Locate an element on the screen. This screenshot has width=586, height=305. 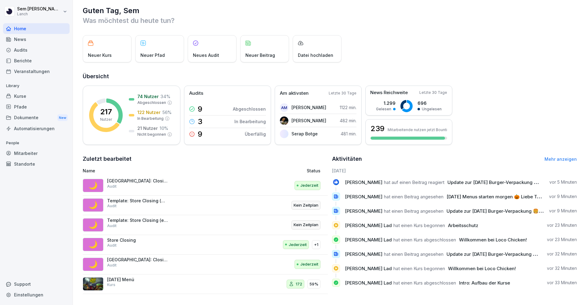
p: Neuer Kurs is located at coordinates (100, 55).